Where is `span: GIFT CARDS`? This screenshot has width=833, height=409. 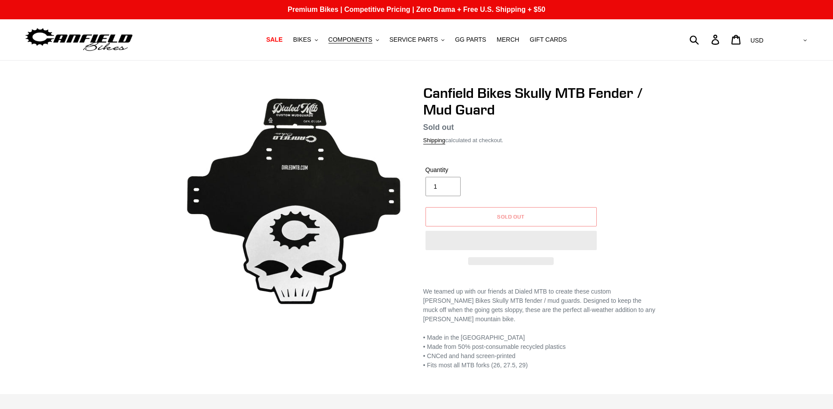
span: GIFT CARDS is located at coordinates (548, 40).